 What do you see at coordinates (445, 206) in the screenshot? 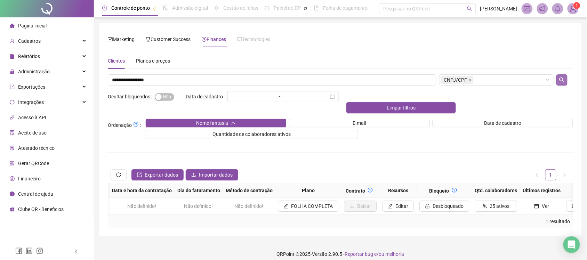
I see `button: unlockDesbloqueado` at bounding box center [445, 206].